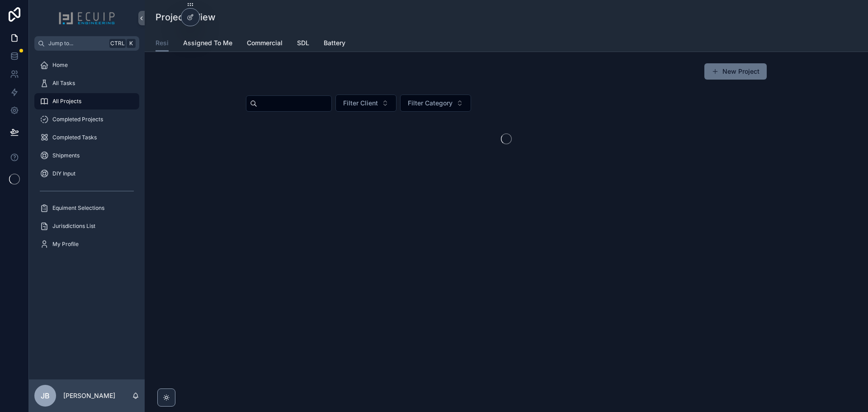 The width and height of the screenshot is (868, 412). I want to click on a: Completed Projects, so click(87, 120).